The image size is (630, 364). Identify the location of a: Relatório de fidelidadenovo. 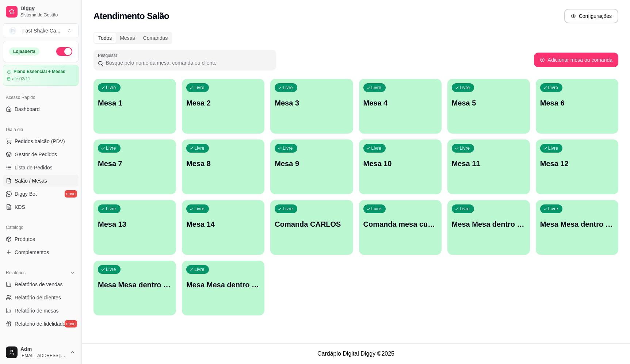
(41, 324).